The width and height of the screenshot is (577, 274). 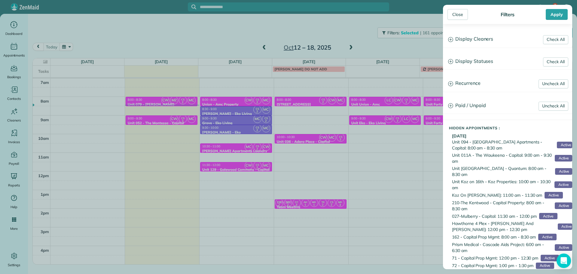 I want to click on span: Unit Koz on 16th - Koz Properties: 10:00 am - 10:30 am, so click(x=502, y=184).